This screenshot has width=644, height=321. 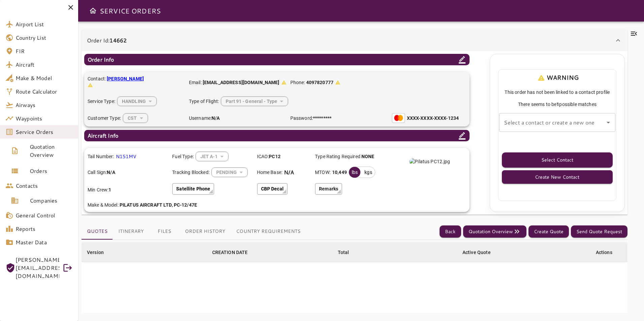 What do you see at coordinates (599, 231) in the screenshot?
I see `button: Send Quote Request` at bounding box center [599, 231].